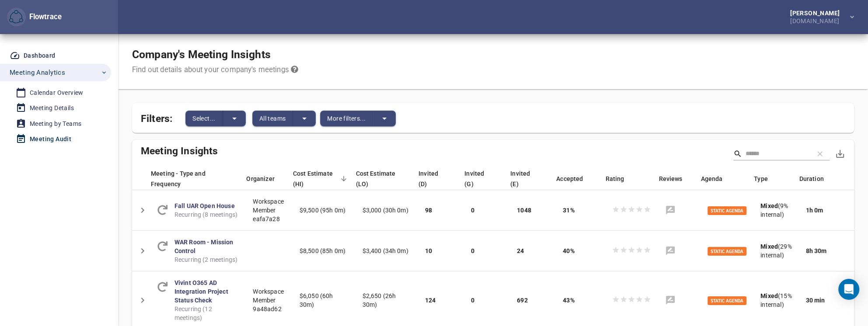  Describe the element at coordinates (346, 119) in the screenshot. I see `button: More filters...` at that location.